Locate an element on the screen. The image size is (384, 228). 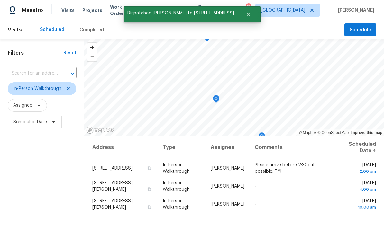
span: Please arrive before 2:30p if possible. TY! is located at coordinates (284, 168).